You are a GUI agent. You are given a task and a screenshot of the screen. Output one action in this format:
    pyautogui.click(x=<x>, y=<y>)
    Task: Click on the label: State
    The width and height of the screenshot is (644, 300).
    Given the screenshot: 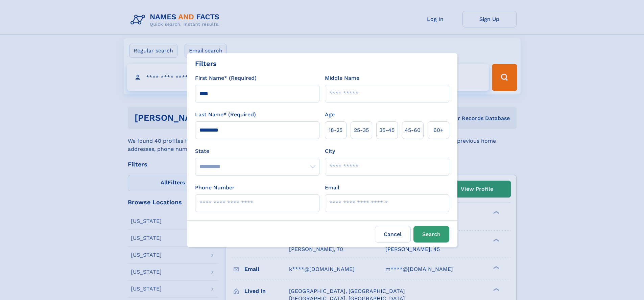 What is the action you would take?
    pyautogui.click(x=257, y=151)
    